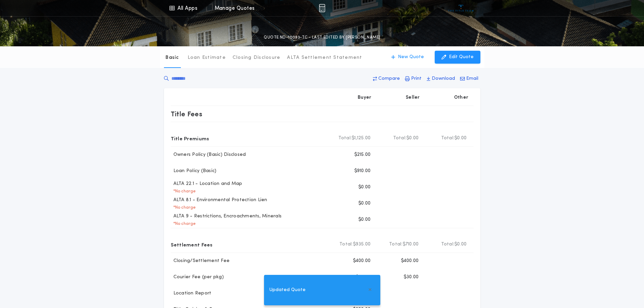  What do you see at coordinates (208, 155) in the screenshot?
I see `p: Owners Policy (Basic) Disclosed` at bounding box center [208, 155].